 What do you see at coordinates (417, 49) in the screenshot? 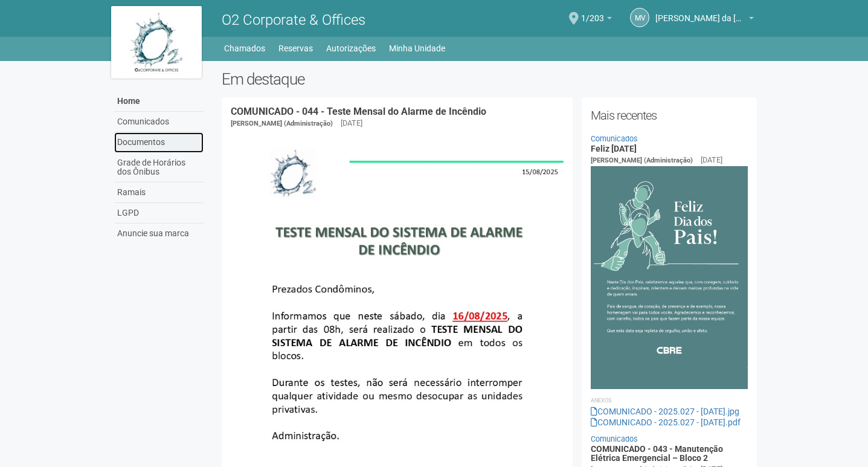
I see `a: Minha Unidade` at bounding box center [417, 49].